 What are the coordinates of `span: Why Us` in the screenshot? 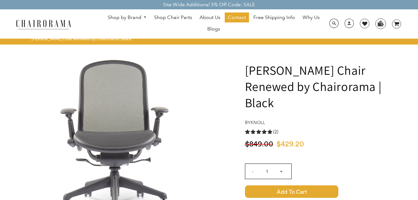 It's located at (311, 17).